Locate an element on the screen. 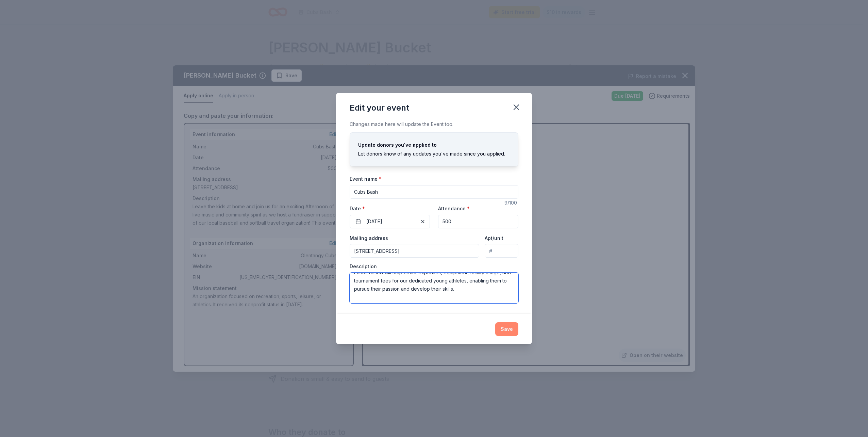  input: Spring Fundraiser is located at coordinates (434, 192).